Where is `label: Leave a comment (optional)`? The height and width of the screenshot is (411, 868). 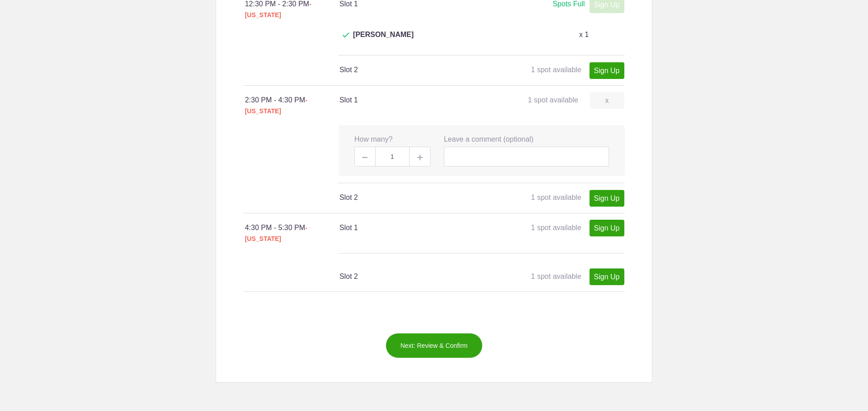
label: Leave a comment (optional) is located at coordinates (489, 139).